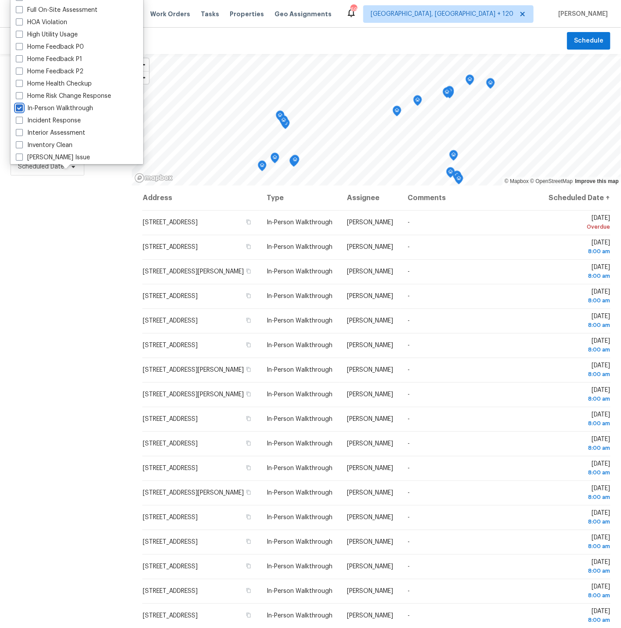 This screenshot has width=621, height=628. What do you see at coordinates (49, 59) in the screenshot?
I see `label: Home Feedback P1` at bounding box center [49, 59].